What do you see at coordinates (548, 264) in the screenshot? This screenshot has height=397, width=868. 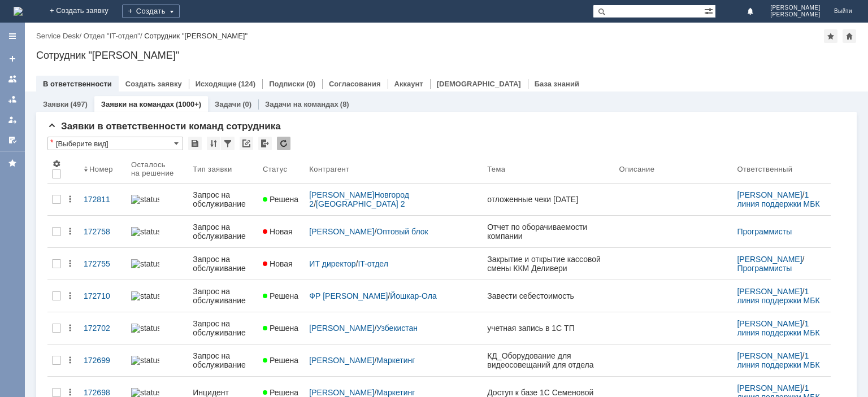 I see `a: Закрытие и открытие кассовой смены ККМ Деливери` at bounding box center [548, 264].